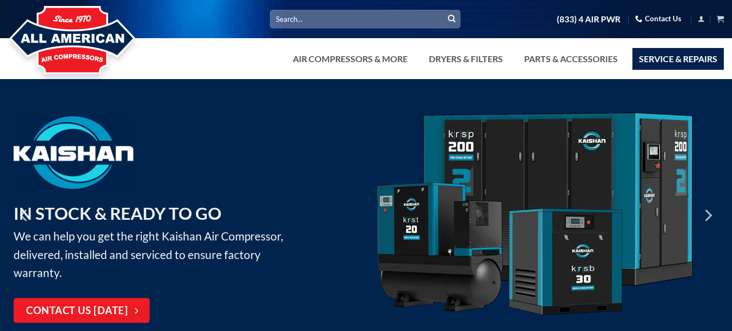 The image size is (732, 331). What do you see at coordinates (571, 59) in the screenshot?
I see `a: Parts & Accessories` at bounding box center [571, 59].